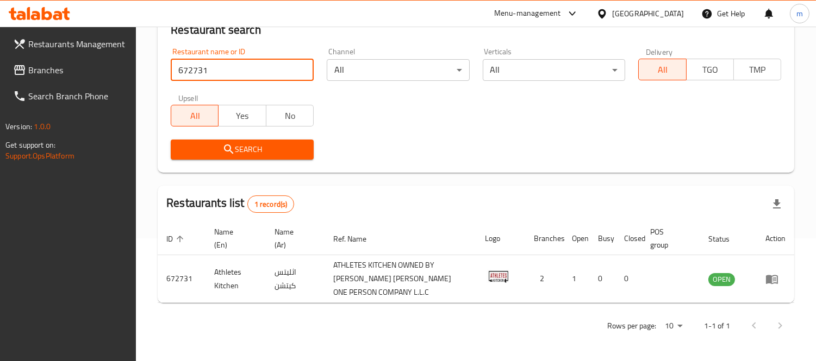 The width and height of the screenshot is (816, 361). Describe the element at coordinates (721, 279) in the screenshot. I see `span: OPEN` at that location.